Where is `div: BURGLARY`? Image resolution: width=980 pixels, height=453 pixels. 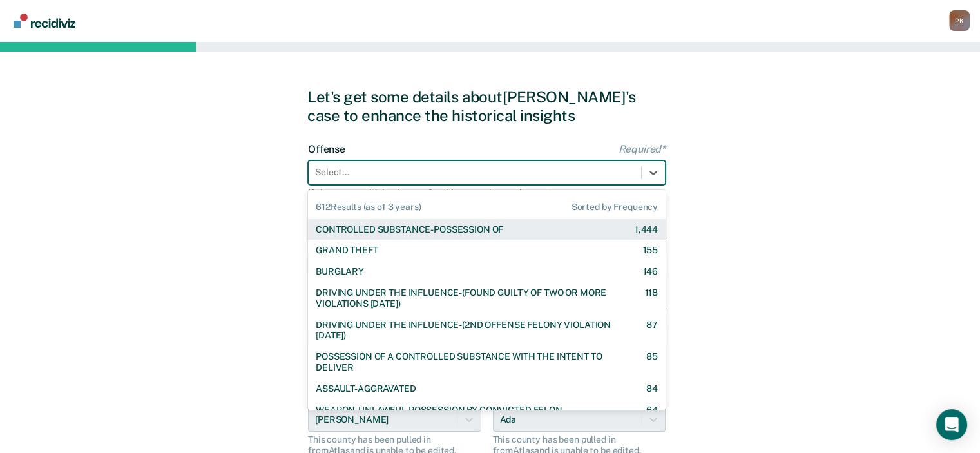 div: BURGLARY is located at coordinates (339, 271).